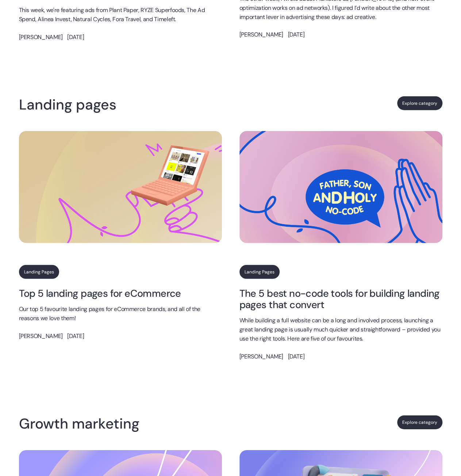  I want to click on a: Top 5 landing pages for eCommerce, so click(120, 293).